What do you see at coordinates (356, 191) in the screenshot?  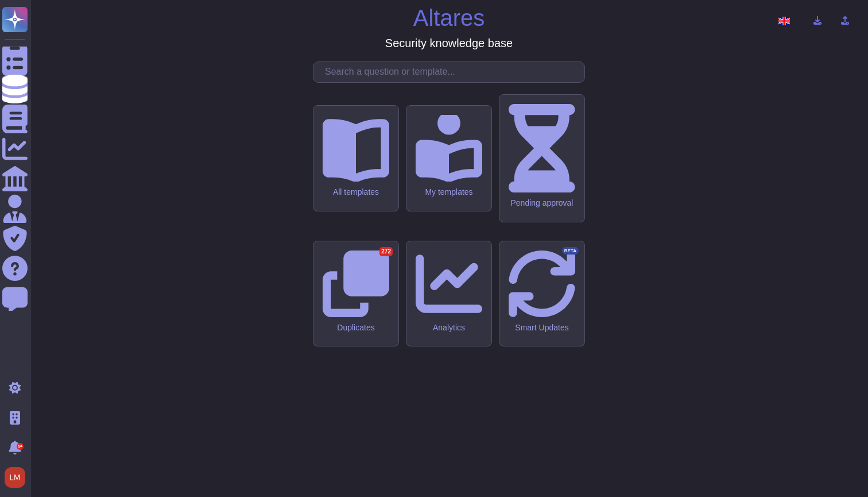 I see `div: All templates` at bounding box center [356, 191].